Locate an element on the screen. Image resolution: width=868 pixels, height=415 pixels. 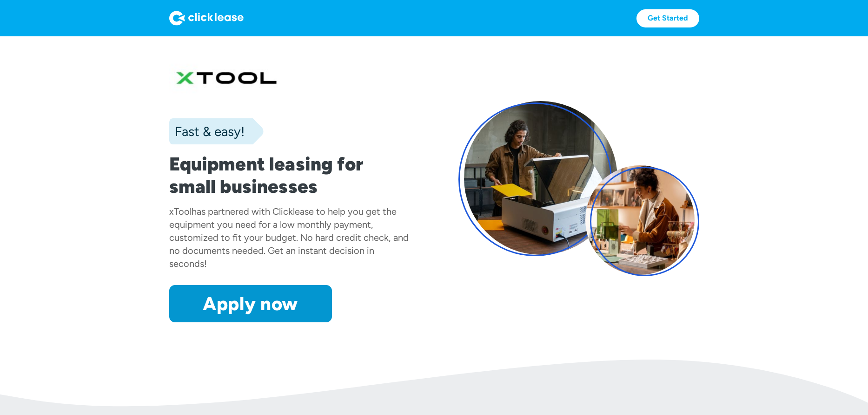
img: Logo is located at coordinates (207, 18).